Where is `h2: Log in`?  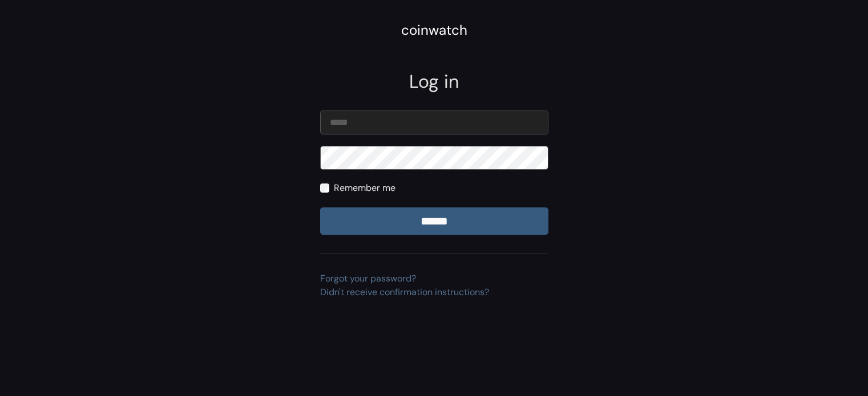 h2: Log in is located at coordinates (434, 82).